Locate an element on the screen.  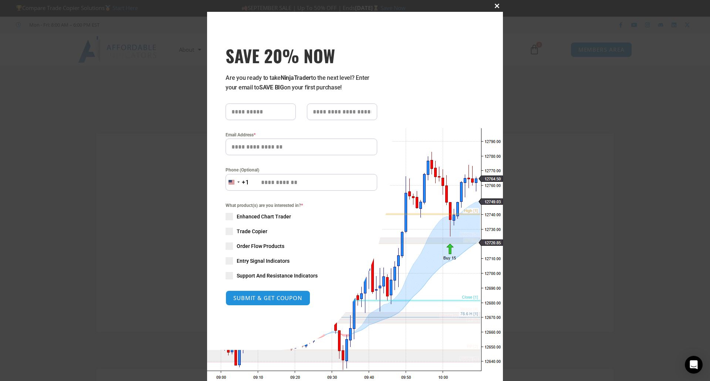
span: Order Flow Products is located at coordinates (260, 246).